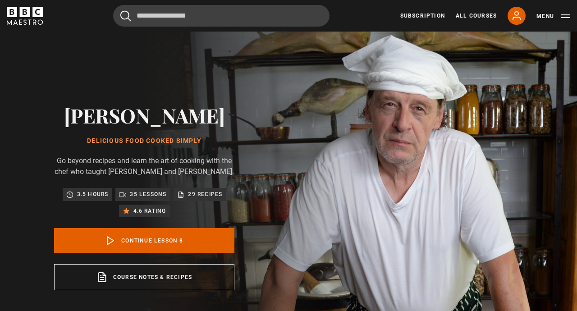 The height and width of the screenshot is (311, 577). I want to click on input: Search, so click(221, 16).